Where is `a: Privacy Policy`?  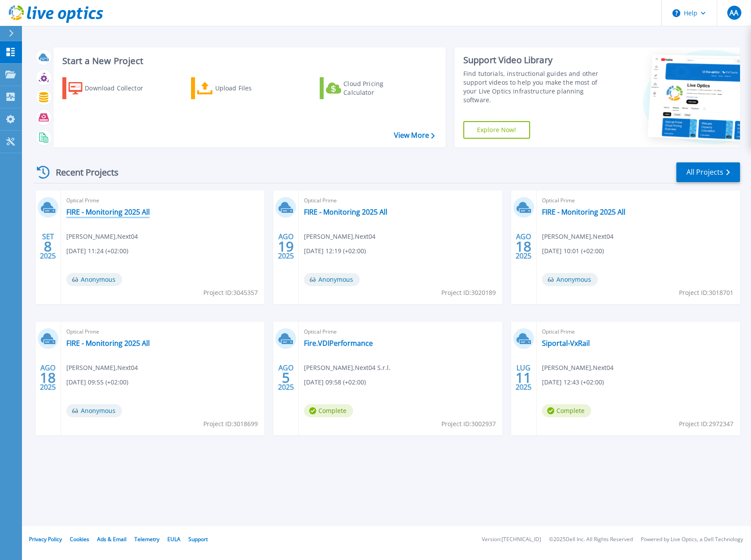
a: Privacy Policy is located at coordinates (45, 539).